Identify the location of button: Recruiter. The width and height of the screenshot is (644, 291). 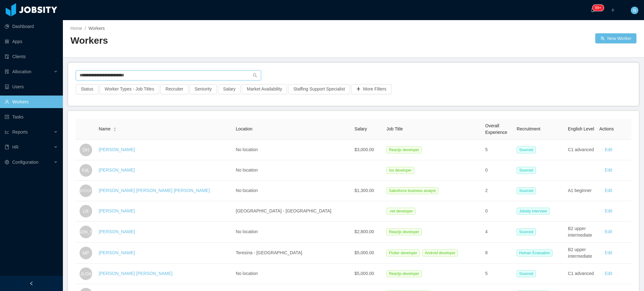
(174, 90).